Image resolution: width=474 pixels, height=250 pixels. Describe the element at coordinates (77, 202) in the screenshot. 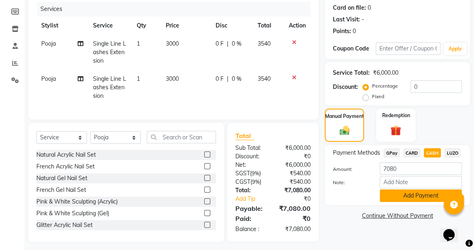

I see `div: Pink & White Sculpting (Acrylic)` at that location.